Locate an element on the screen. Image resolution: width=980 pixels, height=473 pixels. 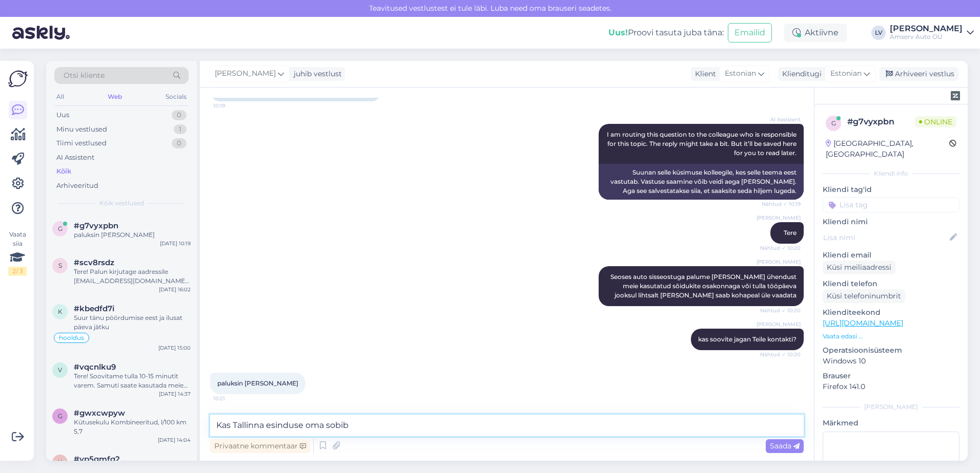
div: Vaata siia is located at coordinates (18, 253).